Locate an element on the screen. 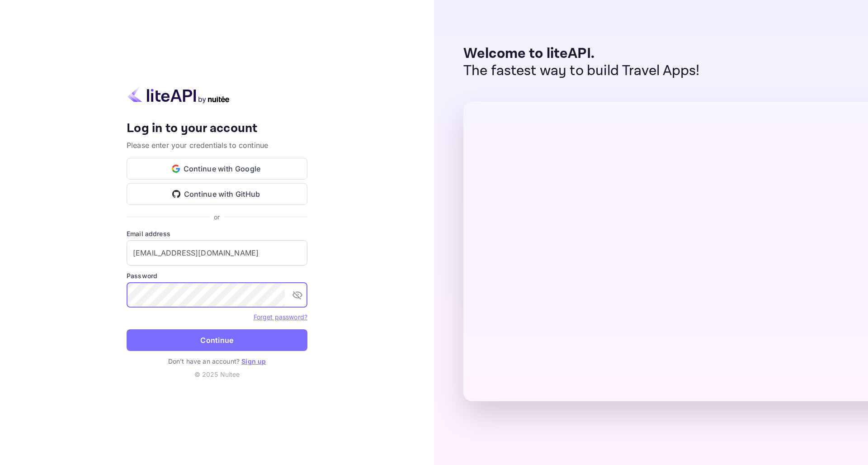 The image size is (868, 465). h4: Log in to your account is located at coordinates (217, 128).